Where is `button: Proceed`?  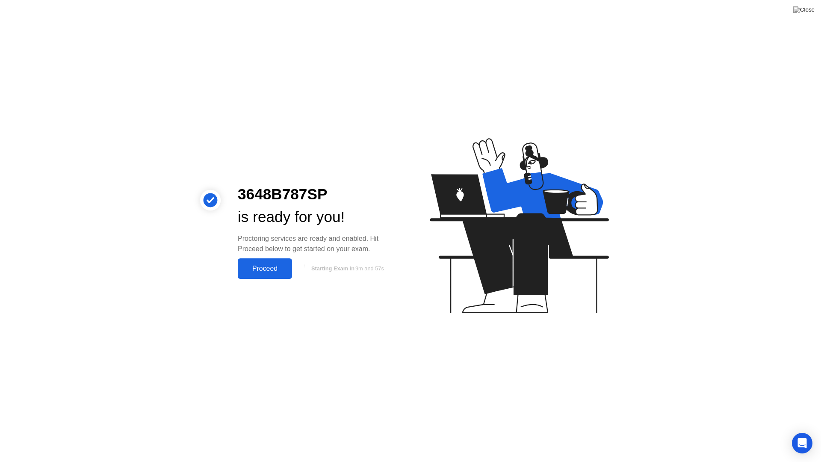 button: Proceed is located at coordinates (265, 269).